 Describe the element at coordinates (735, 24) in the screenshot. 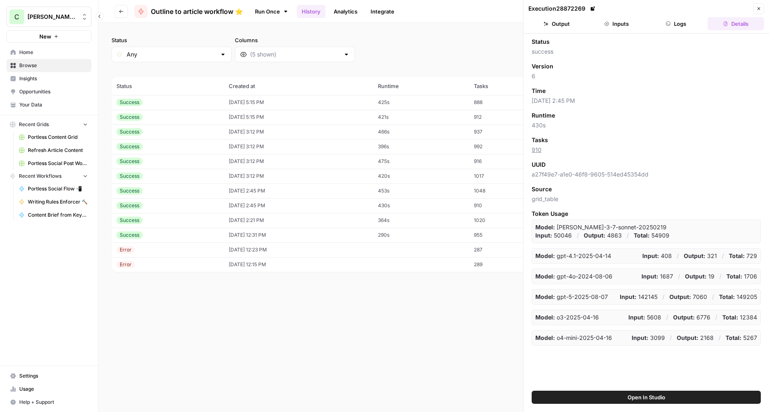

I see `button: Details` at that location.